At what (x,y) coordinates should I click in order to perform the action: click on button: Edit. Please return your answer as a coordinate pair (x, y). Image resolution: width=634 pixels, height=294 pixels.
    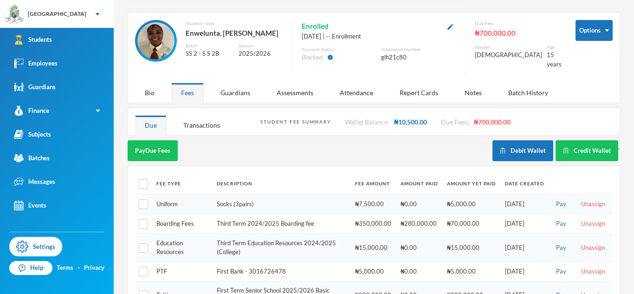
    Looking at the image, I should click on (450, 26).